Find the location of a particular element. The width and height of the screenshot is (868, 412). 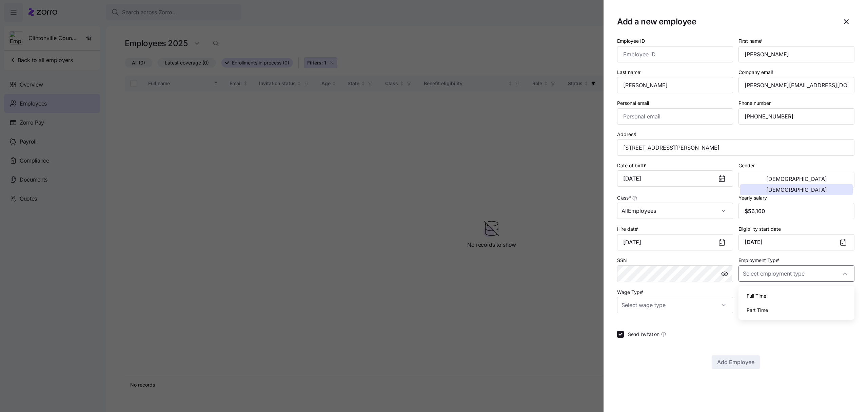

h1: Add a new employee is located at coordinates (657, 21).